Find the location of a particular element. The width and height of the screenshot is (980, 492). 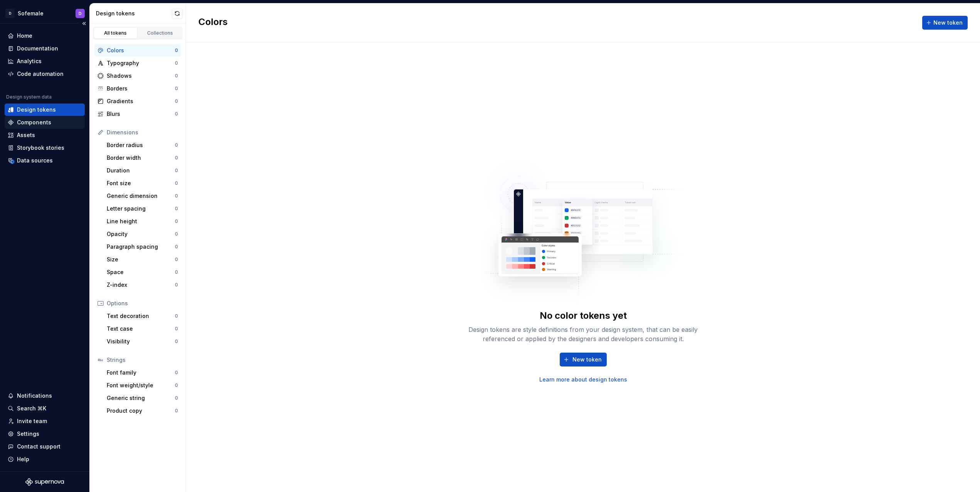

div: Gradients is located at coordinates (141, 101).